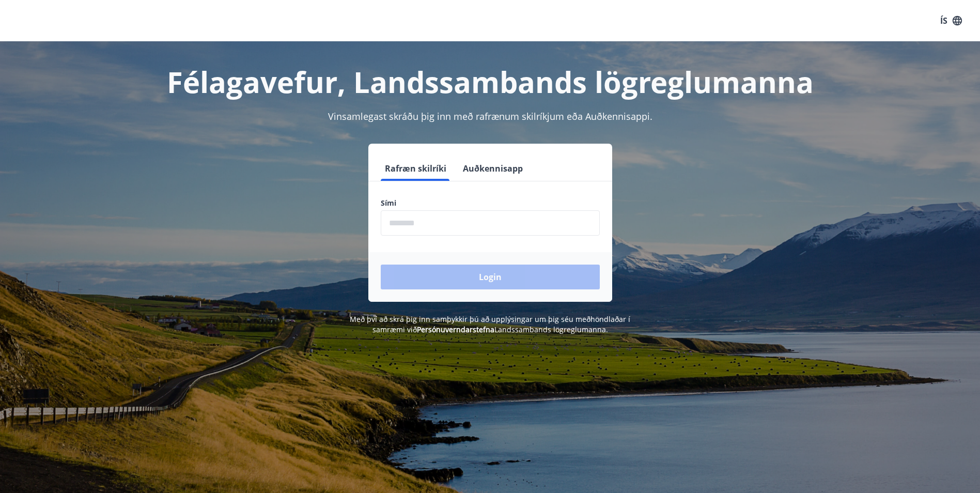  What do you see at coordinates (490, 116) in the screenshot?
I see `span: Vinsamlegast skráðu þig inn með rafrænum skilríkjum eða Auðkennisappi.` at bounding box center [490, 116].